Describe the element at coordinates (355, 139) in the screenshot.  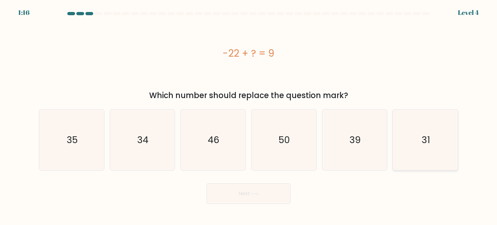
I see `text: 39` at that location.